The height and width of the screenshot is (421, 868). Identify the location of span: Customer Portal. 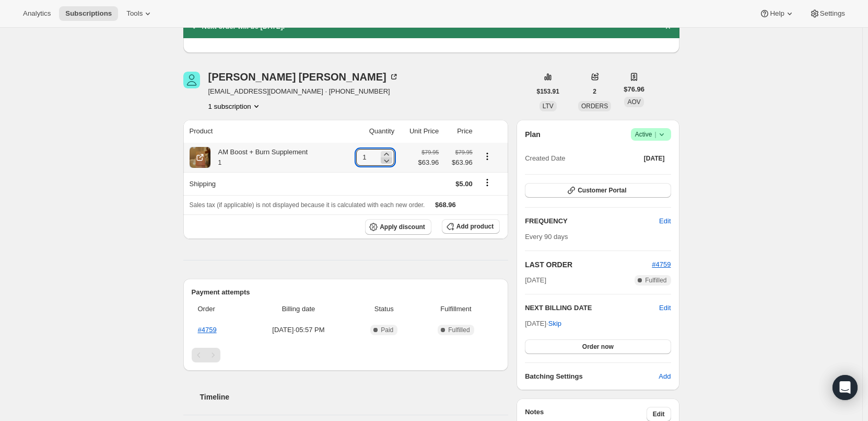
(601, 190).